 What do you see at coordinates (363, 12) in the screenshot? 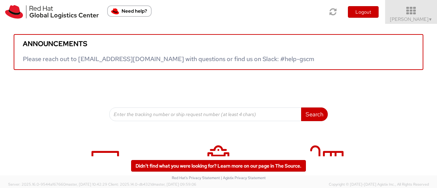
I see `button: Logout` at bounding box center [363, 12].